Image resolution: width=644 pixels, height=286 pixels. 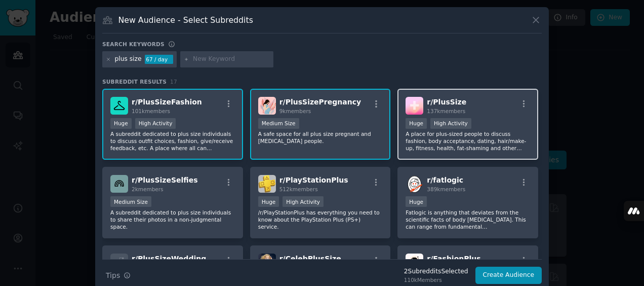 I want to click on h3: New Audience - Select Subreddits, so click(x=186, y=19).